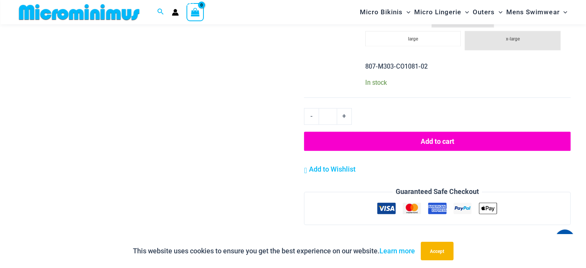  What do you see at coordinates (442, 12) in the screenshot?
I see `a: Micro LingerieMenu ToggleMenu Toggle` at bounding box center [442, 12].